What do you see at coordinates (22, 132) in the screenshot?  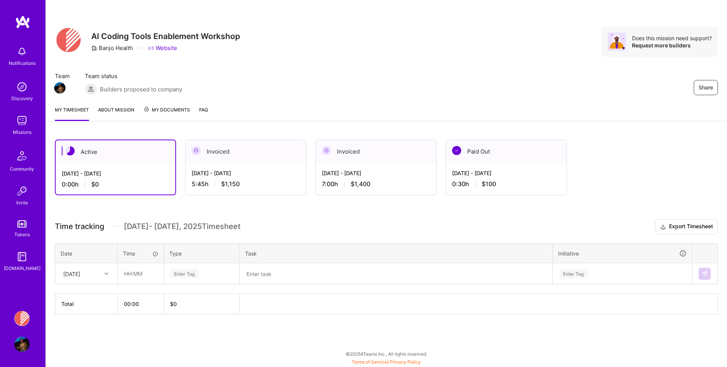 I see `div: Missions` at bounding box center [22, 132].